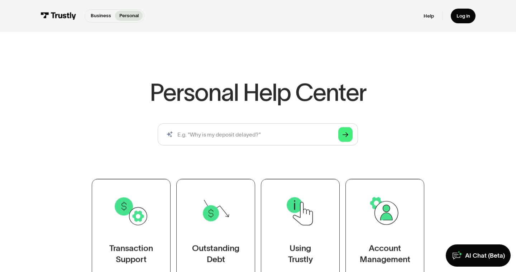 The image size is (516, 272). I want to click on p: Personal, so click(129, 16).